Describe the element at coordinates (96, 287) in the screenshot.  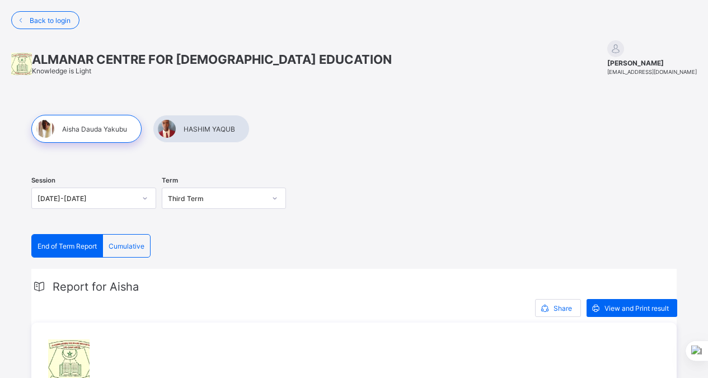
I see `span: Report for Aisha` at that location.